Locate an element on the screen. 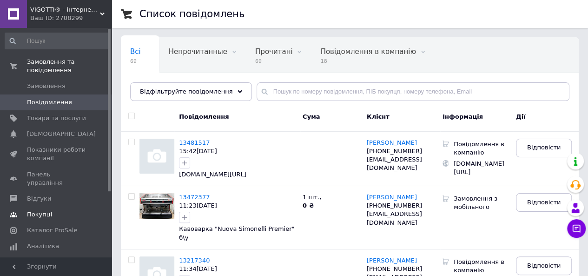 Image resolution: width=588 pixels, height=276 pixels. span: Замовлення is located at coordinates (46, 86).